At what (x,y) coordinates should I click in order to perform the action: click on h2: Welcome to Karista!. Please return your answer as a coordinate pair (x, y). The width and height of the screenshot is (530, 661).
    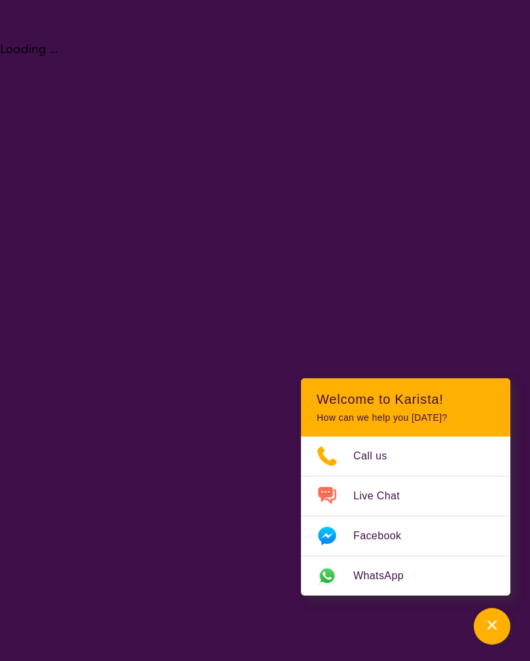
    Looking at the image, I should click on (406, 399).